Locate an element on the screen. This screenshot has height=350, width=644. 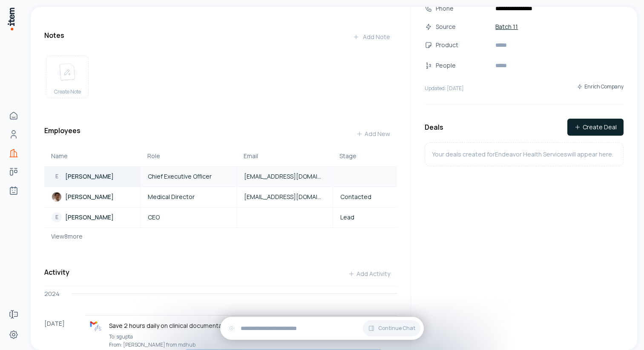
div: People is located at coordinates (463, 66).